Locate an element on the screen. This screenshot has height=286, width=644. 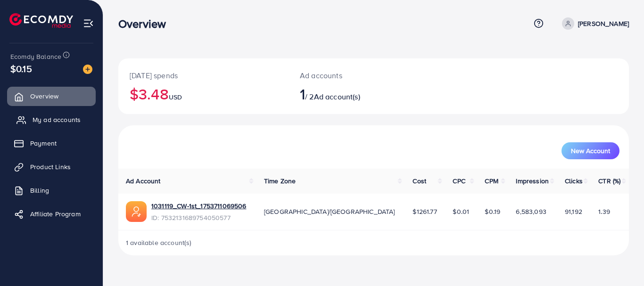
a: Overview is located at coordinates (51, 96).